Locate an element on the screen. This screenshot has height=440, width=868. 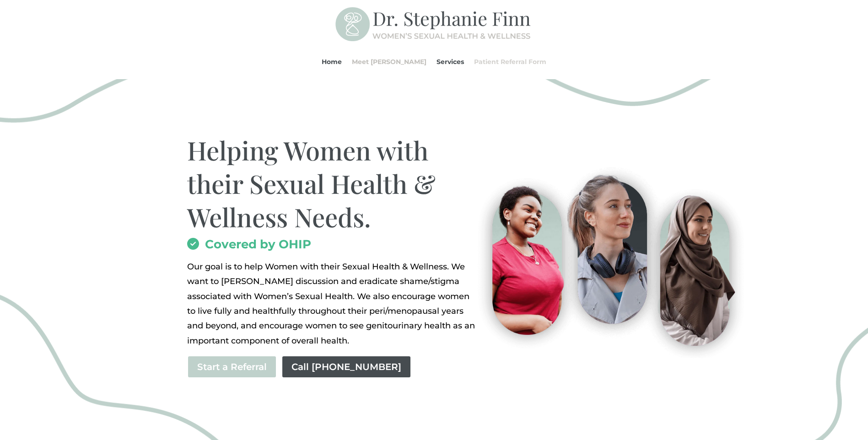
a: Start a Referral is located at coordinates (232, 367).